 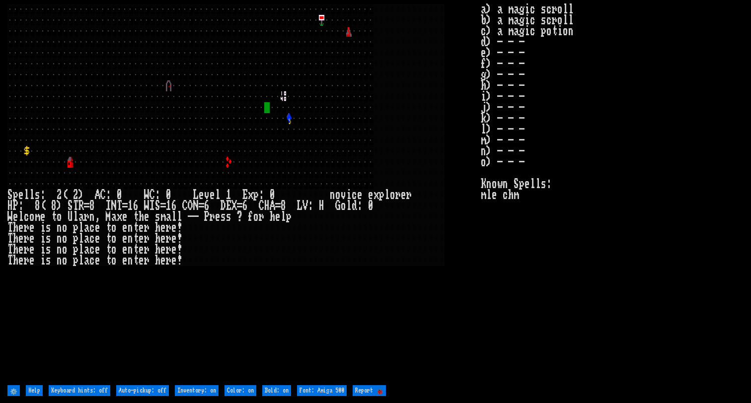 I want to click on div: D, so click(x=223, y=206).